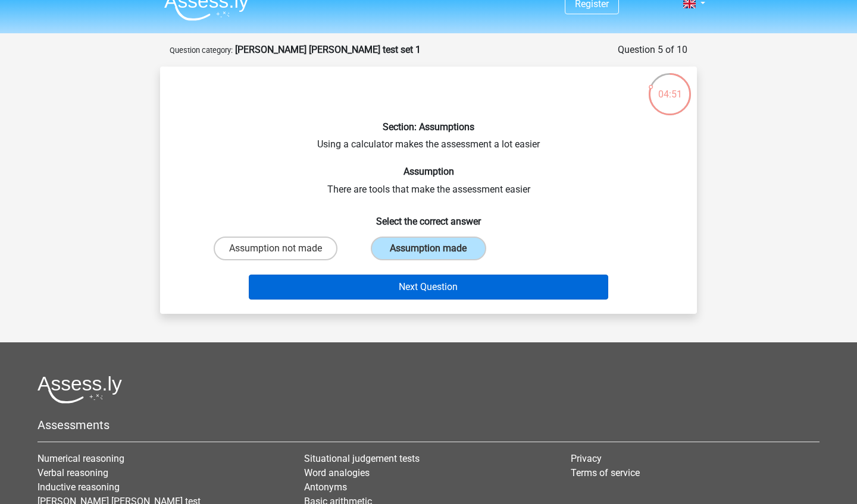  What do you see at coordinates (428, 171) in the screenshot?
I see `h6: Assumption` at bounding box center [428, 171].